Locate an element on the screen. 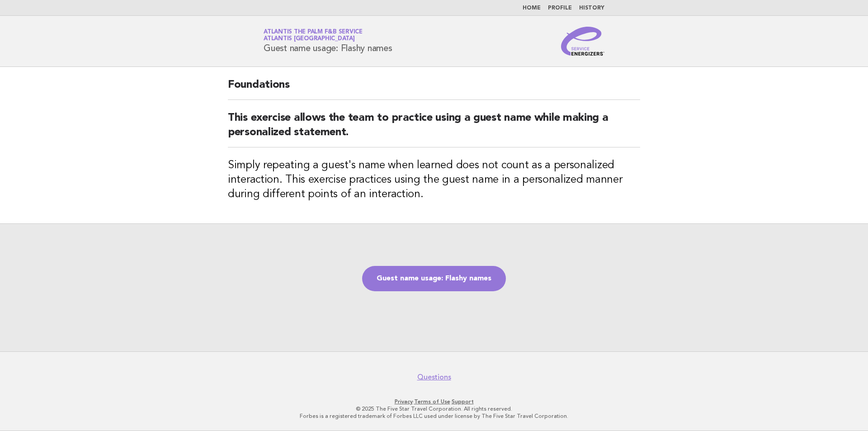 The image size is (868, 431). h2: Foundations is located at coordinates (434, 88).